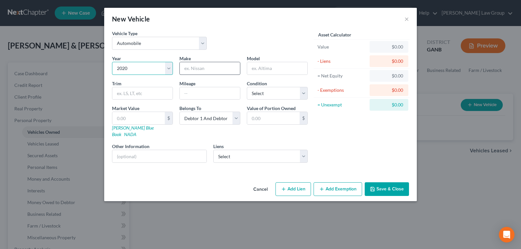  What do you see at coordinates (342, 90) in the screenshot?
I see `div: - Exemptions` at bounding box center [342, 90].